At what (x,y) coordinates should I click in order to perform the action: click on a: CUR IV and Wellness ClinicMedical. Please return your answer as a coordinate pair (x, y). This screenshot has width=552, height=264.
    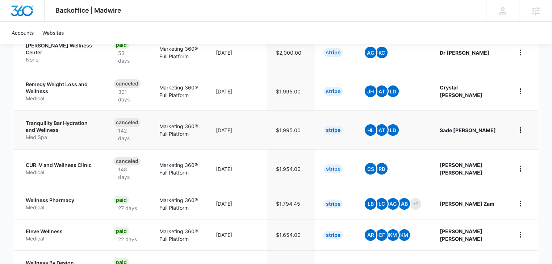
    Looking at the image, I should click on (61, 169).